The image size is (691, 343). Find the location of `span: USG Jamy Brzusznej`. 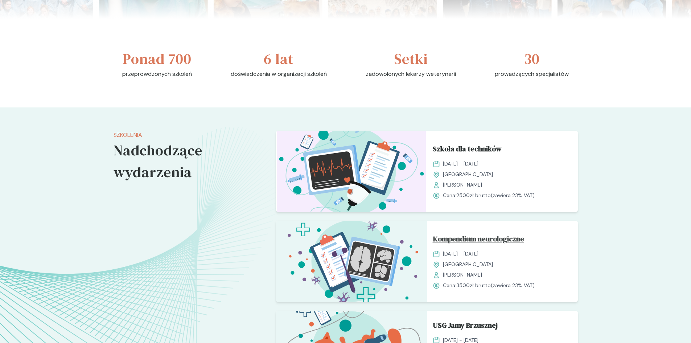

span: USG Jamy Brzusznej is located at coordinates (465, 327).